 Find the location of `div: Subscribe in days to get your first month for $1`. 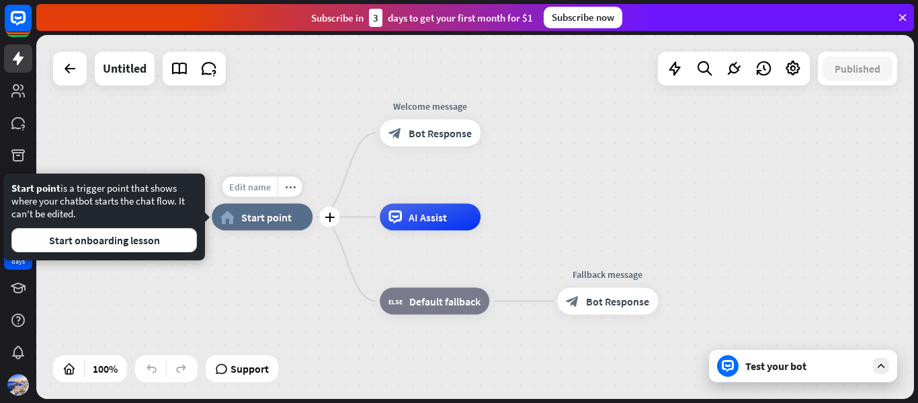

div: Subscribe in days to get your first month for $1 is located at coordinates (422, 17).